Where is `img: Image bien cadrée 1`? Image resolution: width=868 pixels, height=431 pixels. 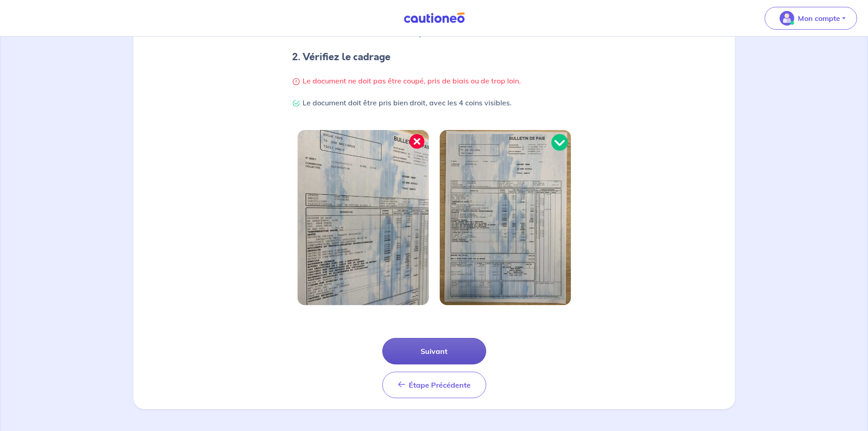 img: Image bien cadrée 1 is located at coordinates (363, 217).